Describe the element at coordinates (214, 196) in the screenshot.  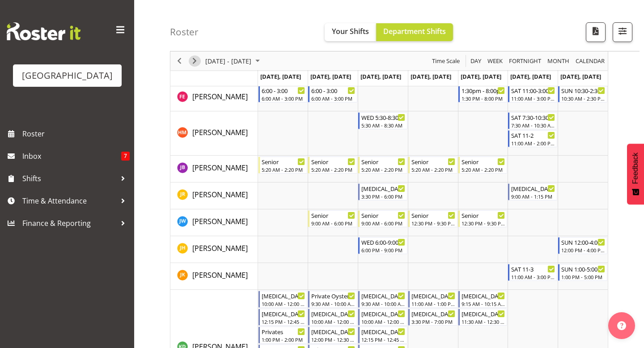
I see `td: Jasika Rohloff resource` at that location.